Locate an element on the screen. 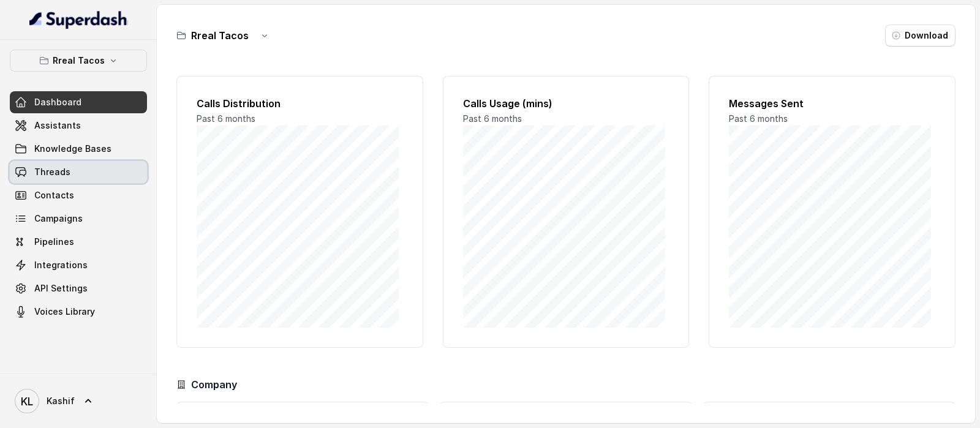  a: Kashif is located at coordinates (79, 401).